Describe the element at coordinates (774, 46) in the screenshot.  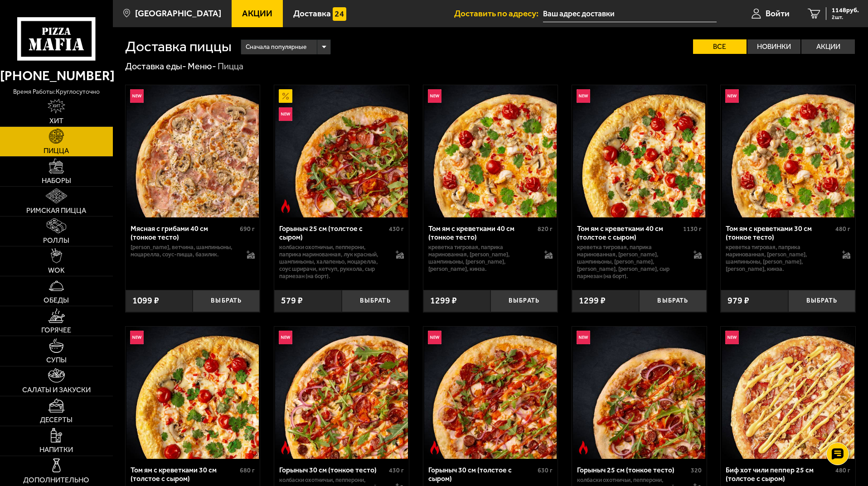
I see `label: Новинки` at that location.